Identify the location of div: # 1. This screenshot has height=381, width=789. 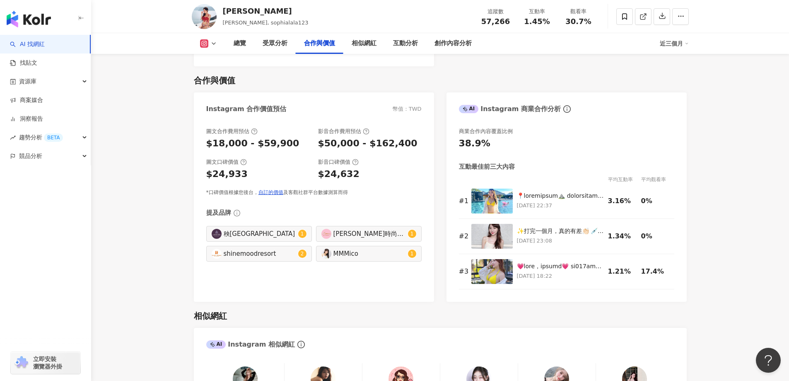
(463, 201).